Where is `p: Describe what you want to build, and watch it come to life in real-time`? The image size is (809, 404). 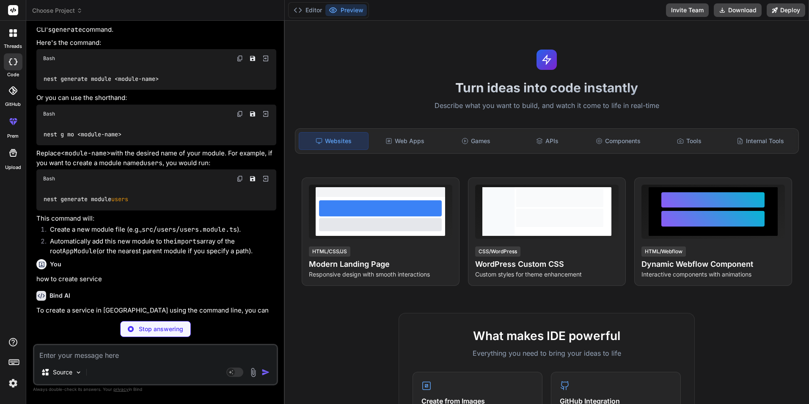
p: Describe what you want to build, and watch it come to life in real-time is located at coordinates (547, 106).